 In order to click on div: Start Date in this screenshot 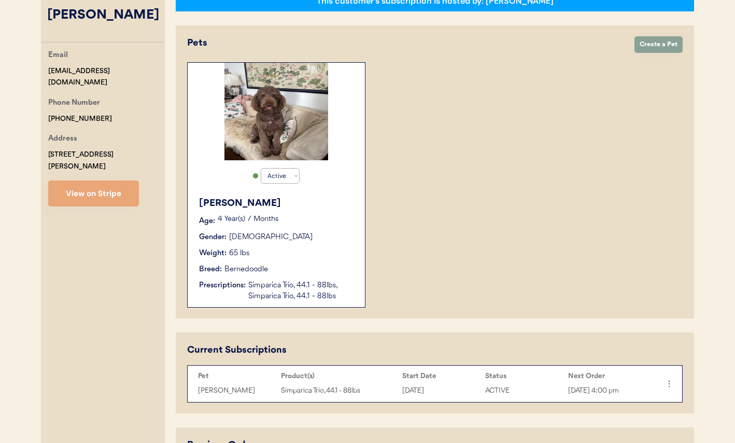, I will do `click(441, 376)`.